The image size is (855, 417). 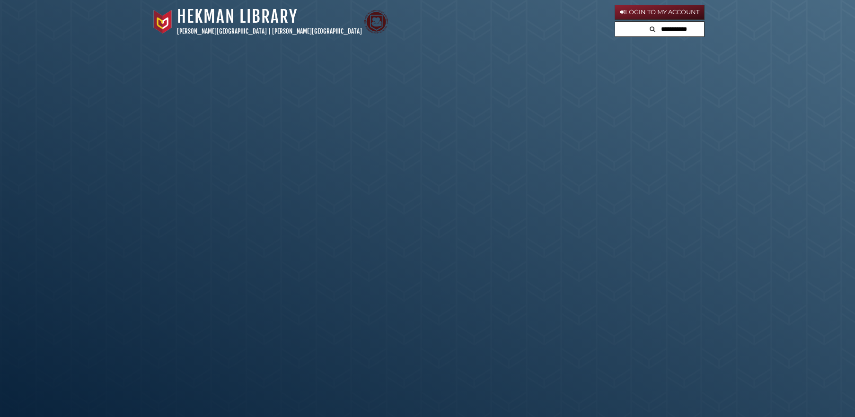 I want to click on button: Search, so click(x=652, y=28).